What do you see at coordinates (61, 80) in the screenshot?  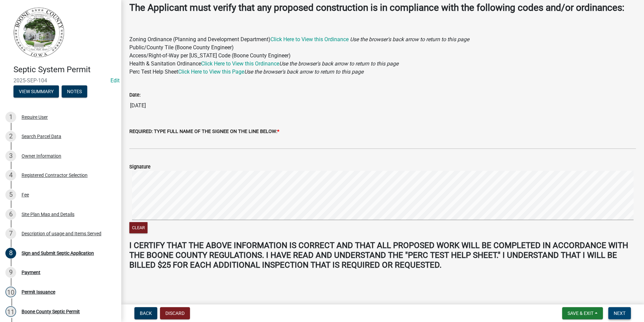 I see `span: 2025-SEP-104` at bounding box center [61, 80].